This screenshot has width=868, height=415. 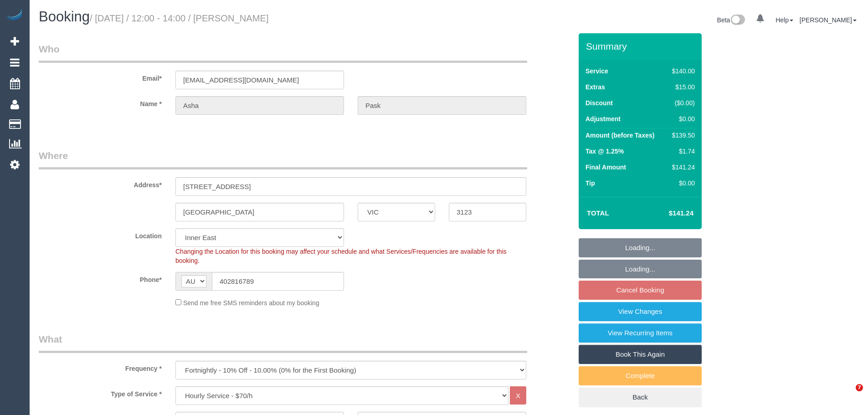 I want to click on strong: Total, so click(x=598, y=213).